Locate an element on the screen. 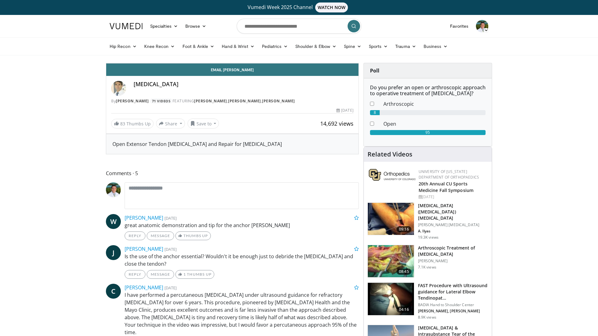 The height and width of the screenshot is (336, 598). a: Knee Recon is located at coordinates (160, 46).